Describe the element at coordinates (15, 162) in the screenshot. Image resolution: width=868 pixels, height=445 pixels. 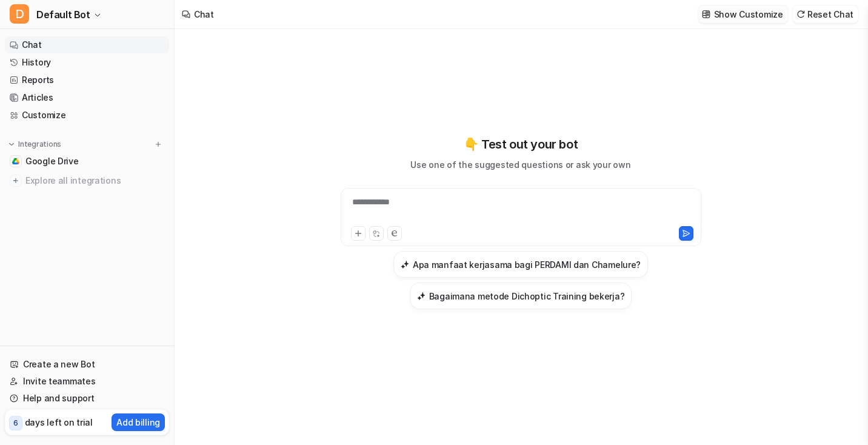
I see `img: Google Drive` at that location.